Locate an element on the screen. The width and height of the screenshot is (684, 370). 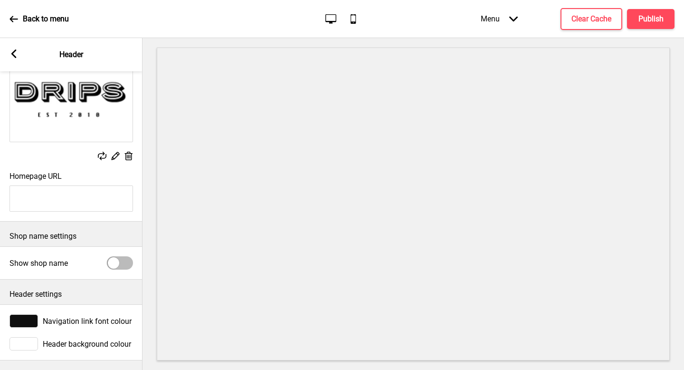
div: Header background colour is located at coordinates (71, 343).